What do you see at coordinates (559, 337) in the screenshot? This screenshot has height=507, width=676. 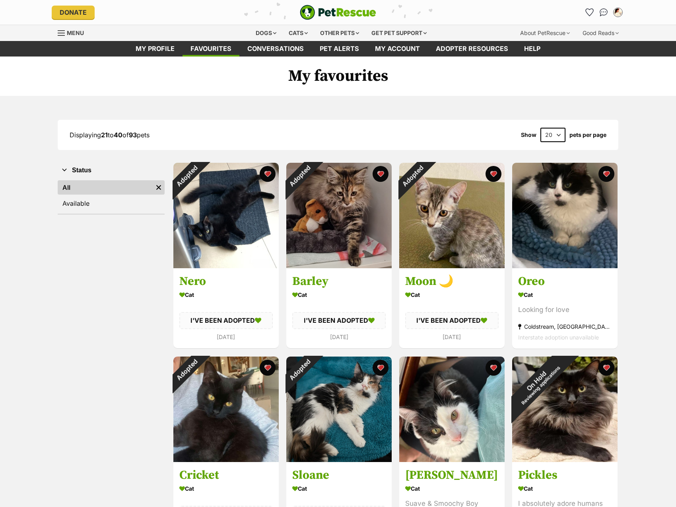 I see `span: Interstate adoption unavailable` at bounding box center [559, 337].